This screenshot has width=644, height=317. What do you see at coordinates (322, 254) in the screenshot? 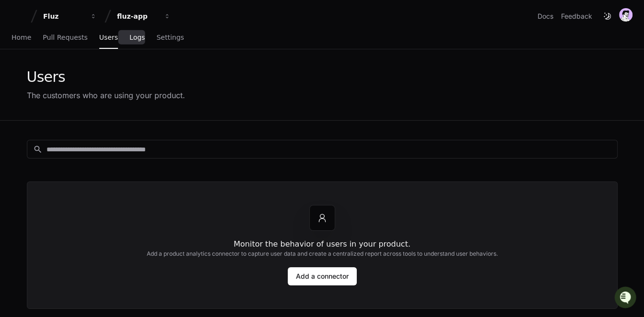
I see `h2: Add a product analytics connector to capture user data and create a centralized report across too...` at bounding box center [322, 254].